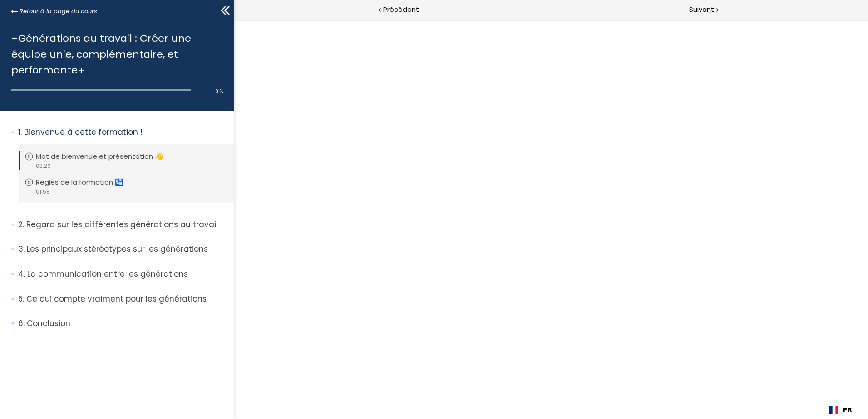 The width and height of the screenshot is (868, 419). I want to click on a: Retour à la page du cours, so click(54, 12).